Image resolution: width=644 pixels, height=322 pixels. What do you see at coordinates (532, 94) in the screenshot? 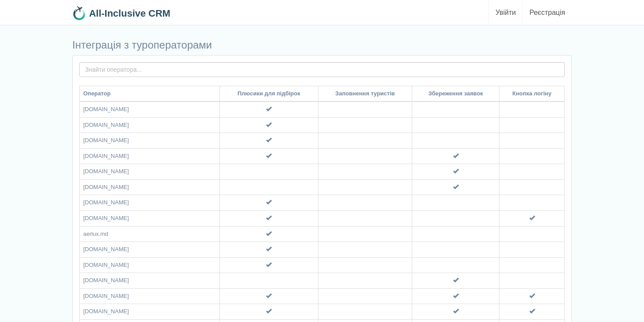
I see `th: Кнопка логіну` at bounding box center [532, 94].